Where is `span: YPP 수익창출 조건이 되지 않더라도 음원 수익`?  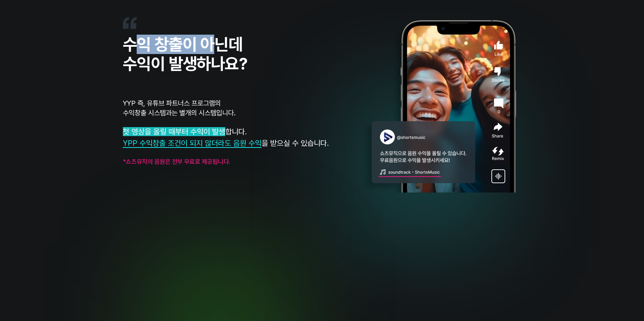
span: YPP 수익창출 조건이 되지 않더라도 음원 수익 is located at coordinates (192, 143).